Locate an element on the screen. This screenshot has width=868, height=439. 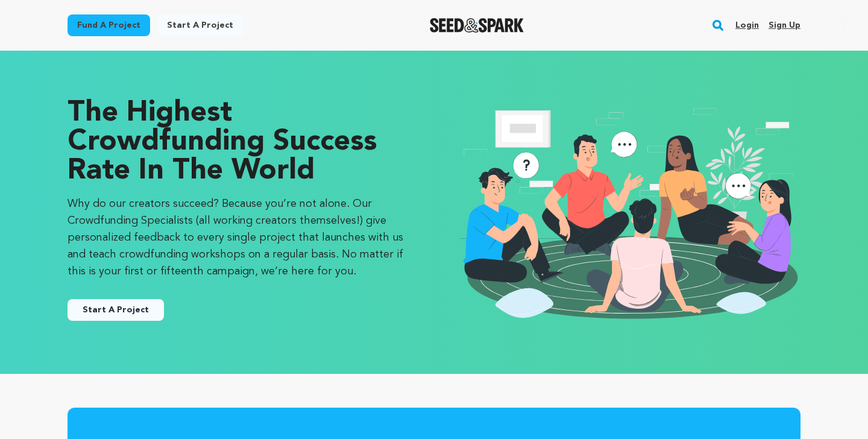
a: Start A Project is located at coordinates (116, 310).